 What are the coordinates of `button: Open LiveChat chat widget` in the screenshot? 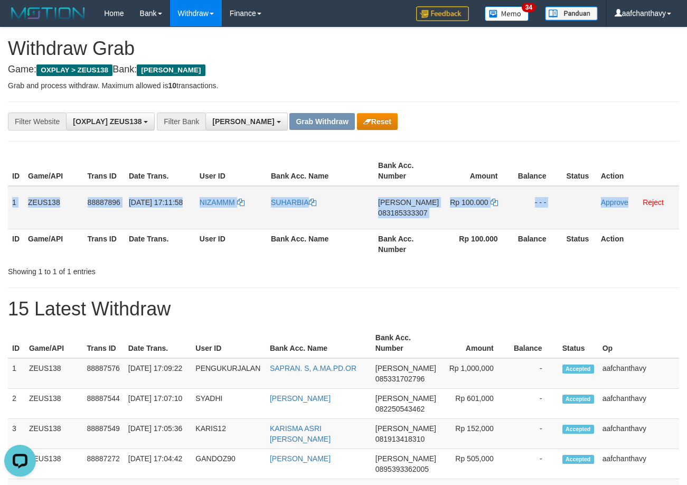 It's located at (20, 20).